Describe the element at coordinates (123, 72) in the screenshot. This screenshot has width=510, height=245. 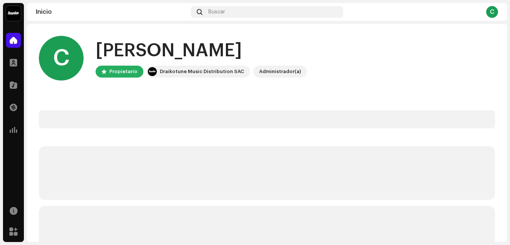
I see `div: Propietario` at that location.